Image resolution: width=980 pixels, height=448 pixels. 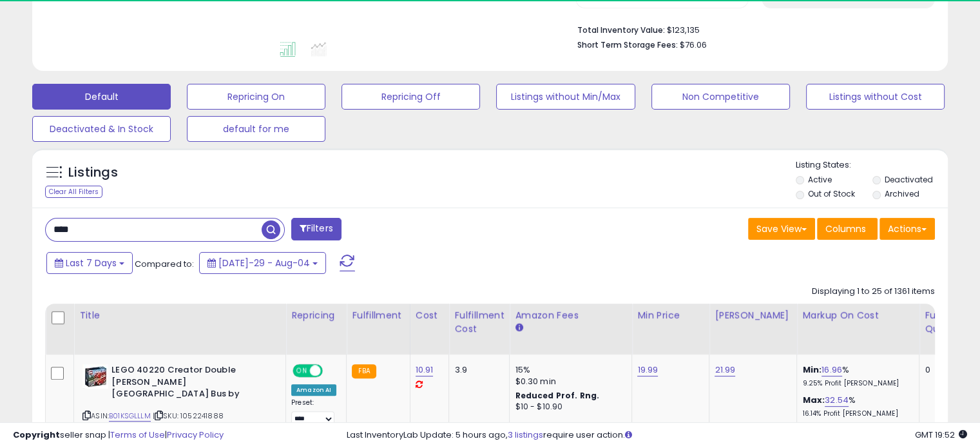 I want to click on b: Min:, so click(x=812, y=369).